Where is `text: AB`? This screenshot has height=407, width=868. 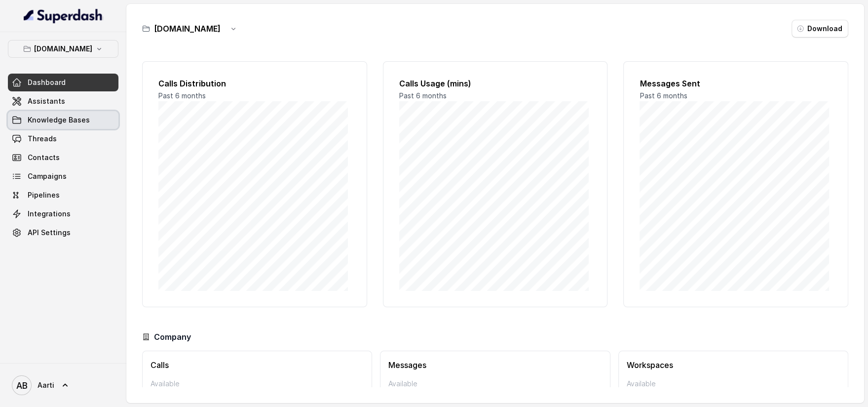
text: AB is located at coordinates (22, 385).